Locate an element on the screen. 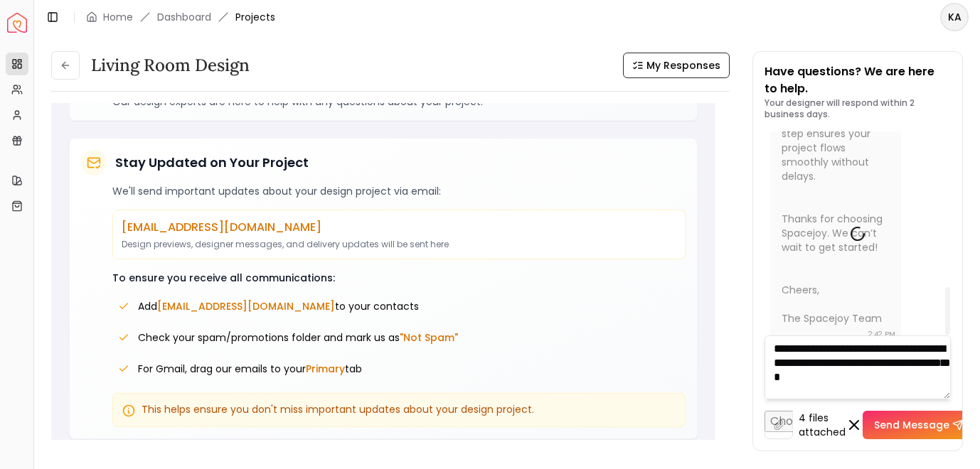 This screenshot has height=469, width=980. h3: Living Room design is located at coordinates (170, 66).